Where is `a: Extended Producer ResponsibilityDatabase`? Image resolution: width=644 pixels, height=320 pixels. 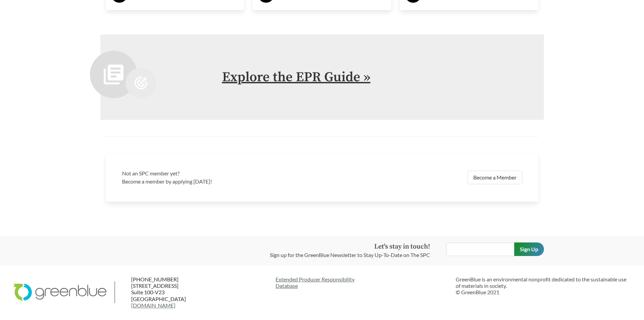 a: Extended Producer ResponsibilityDatabase is located at coordinates (363, 282).